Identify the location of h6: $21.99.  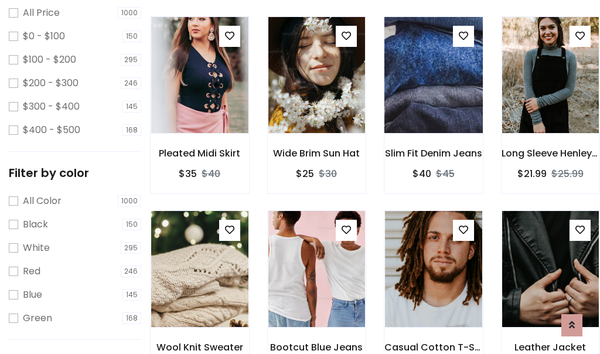
(532, 174).